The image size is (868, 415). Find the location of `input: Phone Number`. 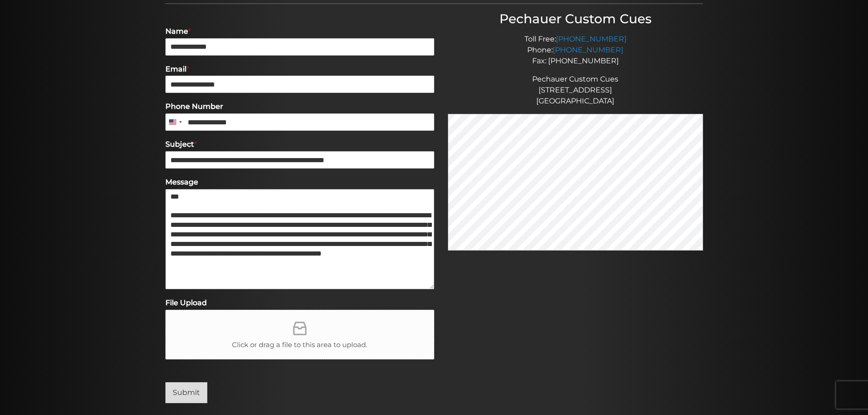

input: Phone Number is located at coordinates (300, 122).